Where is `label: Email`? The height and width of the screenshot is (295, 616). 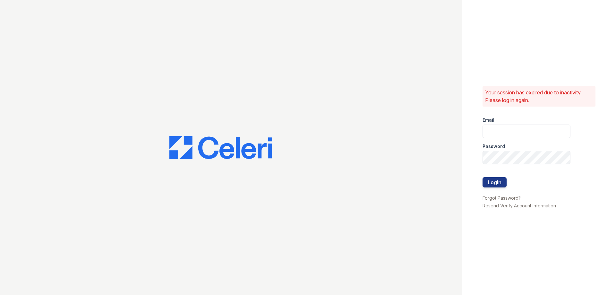 label: Email is located at coordinates (488, 120).